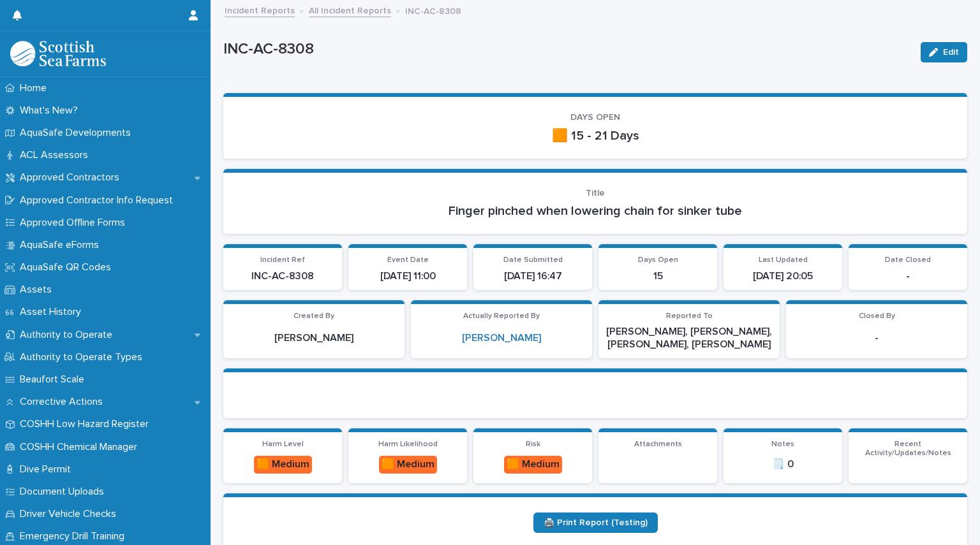 The width and height of the screenshot is (980, 545). I want to click on p: Document Uploads, so click(64, 492).